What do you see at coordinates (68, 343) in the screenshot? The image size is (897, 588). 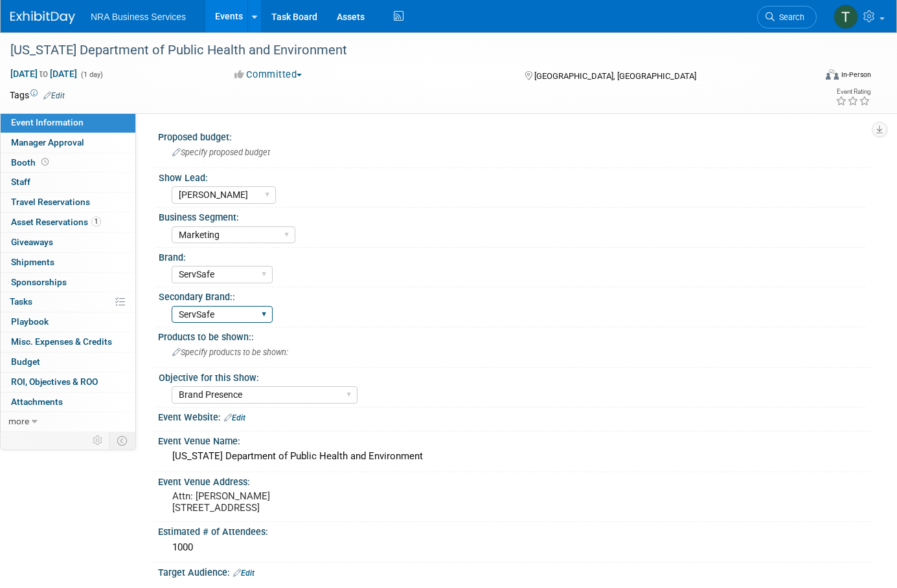 I see `a: Misc. Expenses & Credits` at bounding box center [68, 343].